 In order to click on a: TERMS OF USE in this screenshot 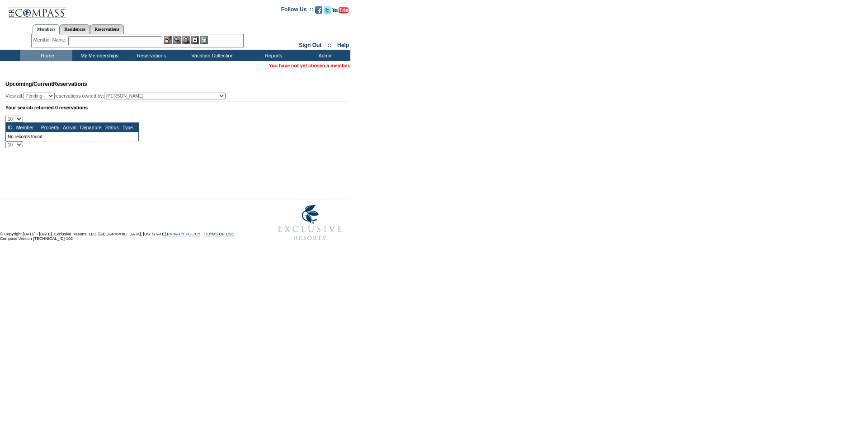, I will do `click(219, 234)`.